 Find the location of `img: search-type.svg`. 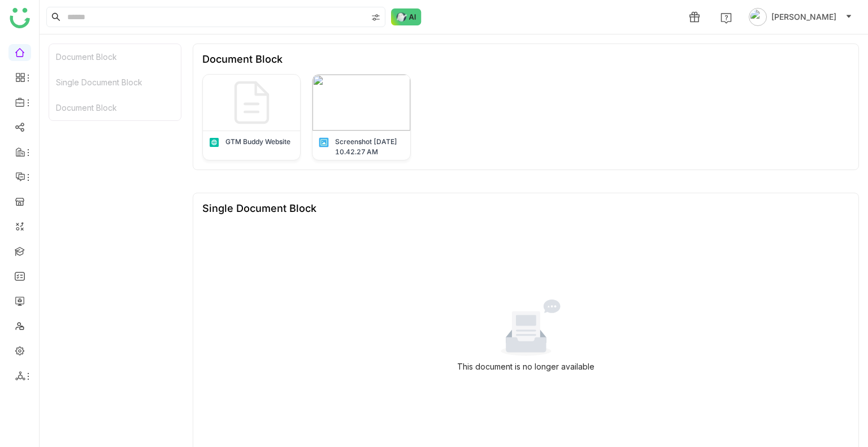

img: search-type.svg is located at coordinates (376, 17).